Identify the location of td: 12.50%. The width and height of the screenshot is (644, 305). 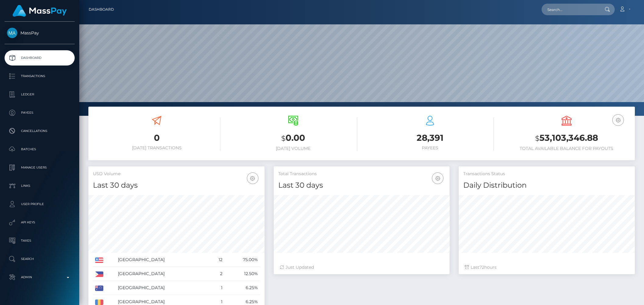
(242, 274).